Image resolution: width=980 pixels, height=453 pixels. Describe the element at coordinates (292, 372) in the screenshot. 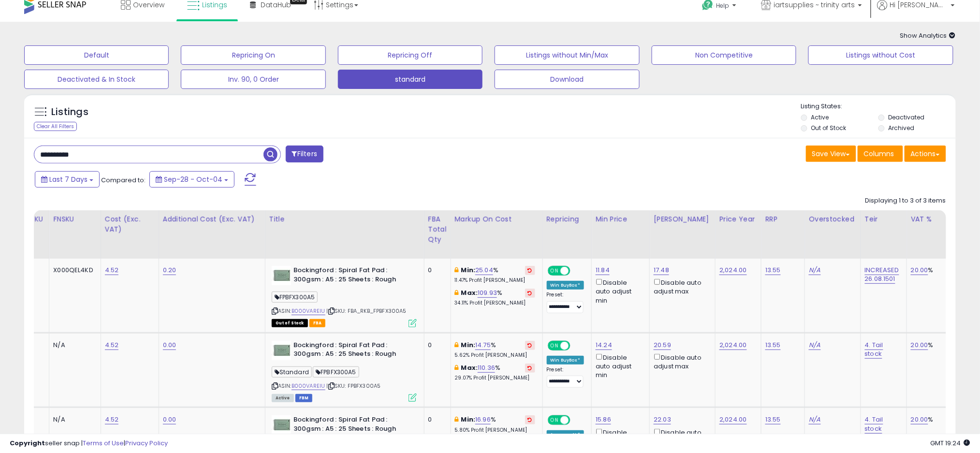

I see `span: Standard` at that location.